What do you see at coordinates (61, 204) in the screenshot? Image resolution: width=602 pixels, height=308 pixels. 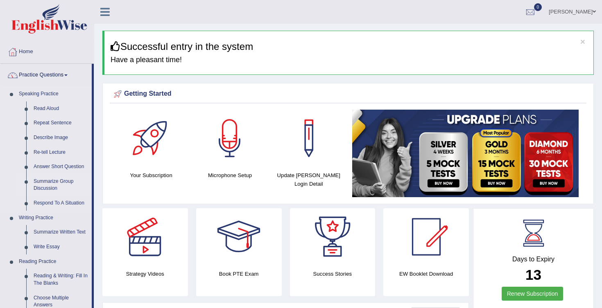 I see `a: Respond To A Situation` at bounding box center [61, 204].